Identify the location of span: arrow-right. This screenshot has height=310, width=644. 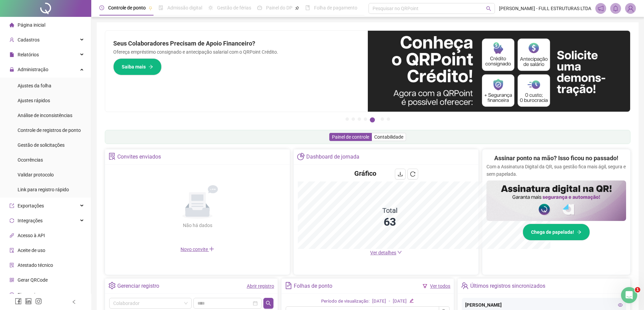
(579, 232).